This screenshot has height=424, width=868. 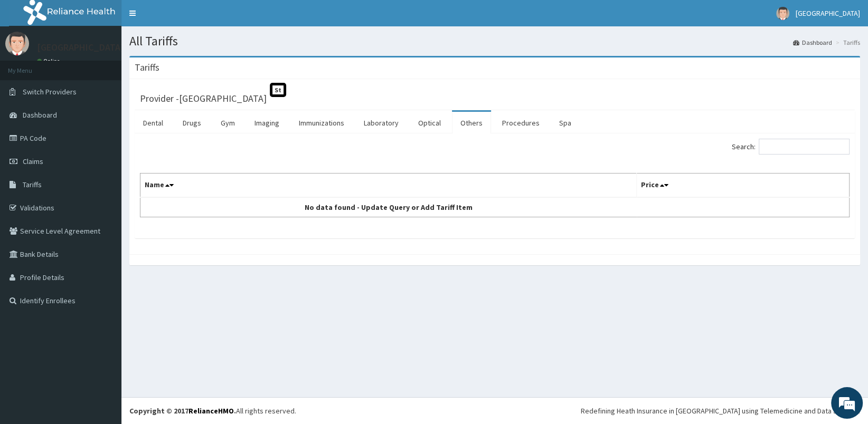 What do you see at coordinates (381, 123) in the screenshot?
I see `a: Laboratory` at bounding box center [381, 123].